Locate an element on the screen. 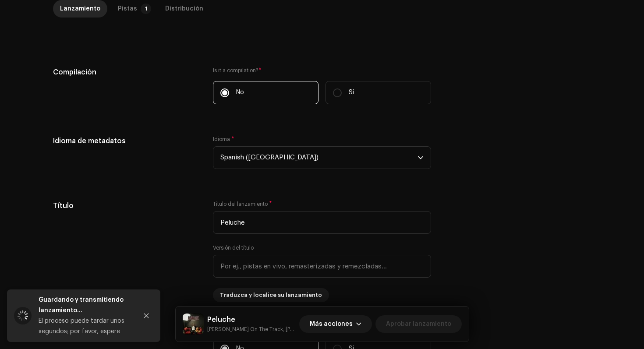 Image resolution: width=644 pixels, height=349 pixels. h5: Título is located at coordinates (125, 206).